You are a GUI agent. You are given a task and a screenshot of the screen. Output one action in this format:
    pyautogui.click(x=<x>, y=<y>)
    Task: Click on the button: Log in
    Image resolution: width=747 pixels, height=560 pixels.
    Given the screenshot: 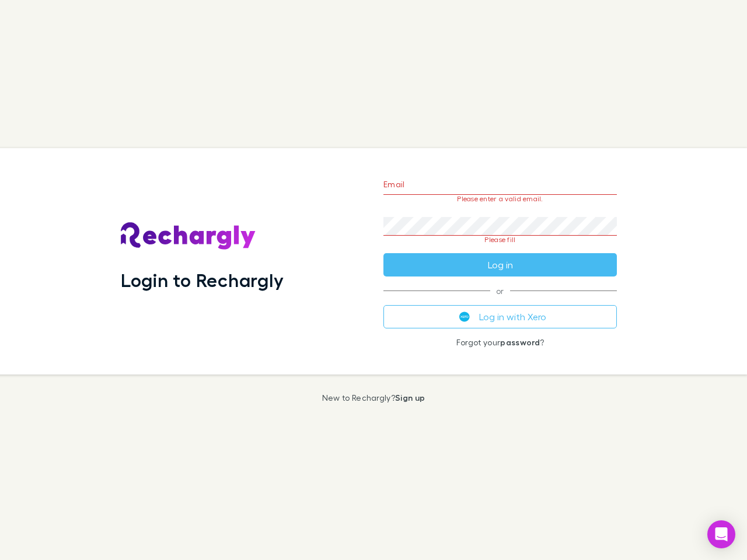 What is the action you would take?
    pyautogui.click(x=500, y=265)
    